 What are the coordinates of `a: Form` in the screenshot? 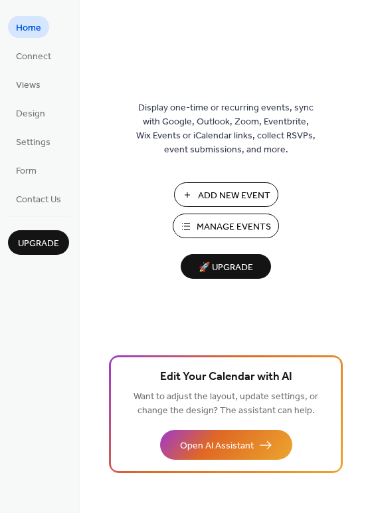 It's located at (26, 170).